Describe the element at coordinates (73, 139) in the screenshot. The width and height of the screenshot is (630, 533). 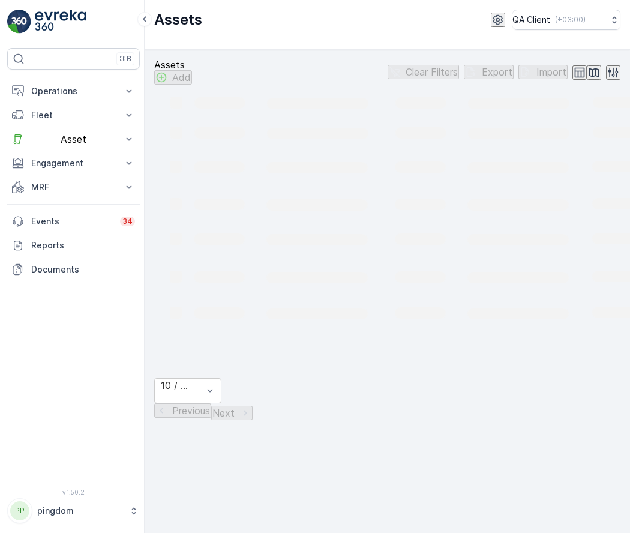
I see `button: Asset` at that location.